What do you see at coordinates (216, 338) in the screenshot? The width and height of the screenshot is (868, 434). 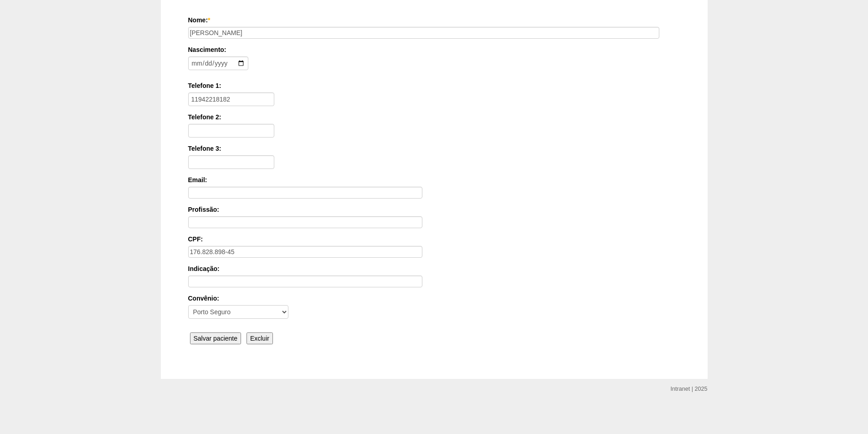 I see `input: Salvar paciente` at bounding box center [216, 338].